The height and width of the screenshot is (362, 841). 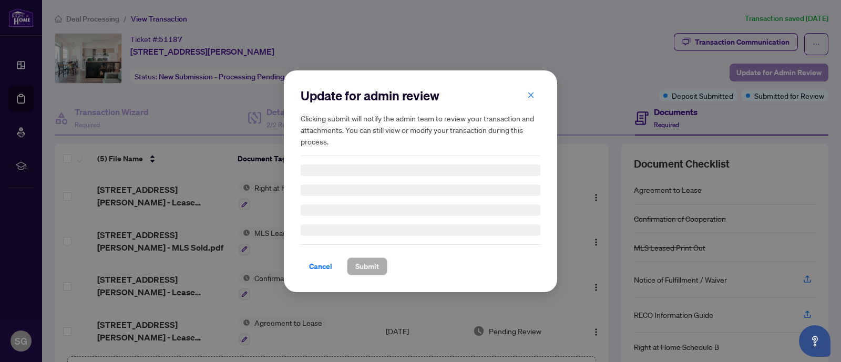 What do you see at coordinates (531, 95) in the screenshot?
I see `span: close` at bounding box center [531, 95].